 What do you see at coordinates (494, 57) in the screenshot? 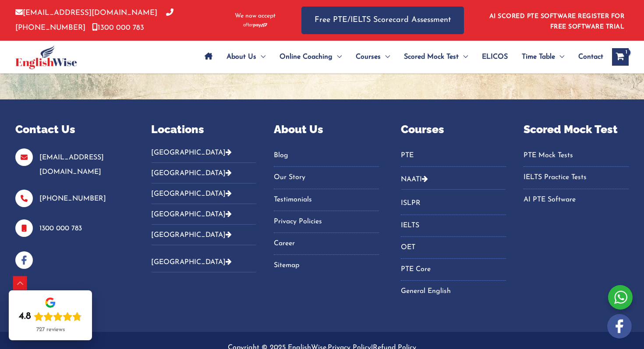
I see `span: ELICOS` at bounding box center [494, 57].